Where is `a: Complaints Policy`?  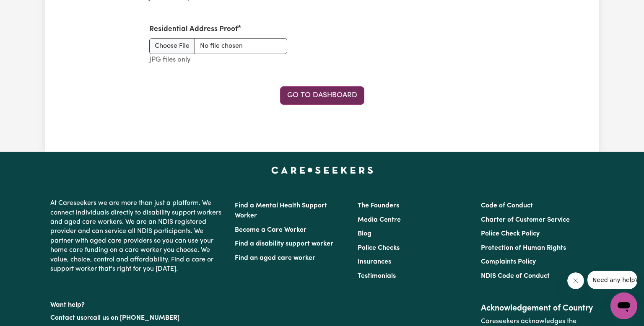
a: Complaints Policy is located at coordinates (508, 262).